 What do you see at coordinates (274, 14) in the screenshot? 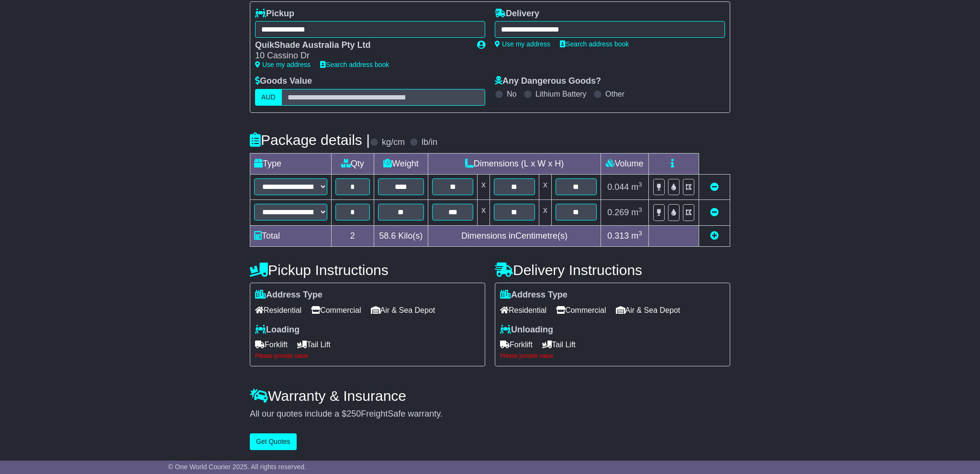
I see `label: Pickup` at bounding box center [274, 14].